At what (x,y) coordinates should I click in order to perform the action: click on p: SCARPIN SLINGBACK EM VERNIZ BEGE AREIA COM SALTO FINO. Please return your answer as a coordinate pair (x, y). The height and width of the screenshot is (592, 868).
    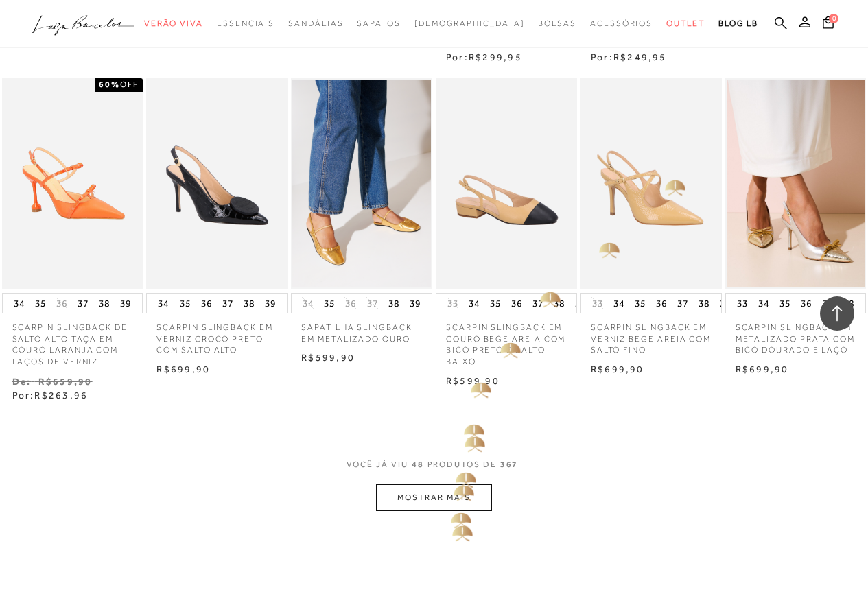
    Looking at the image, I should click on (651, 335).